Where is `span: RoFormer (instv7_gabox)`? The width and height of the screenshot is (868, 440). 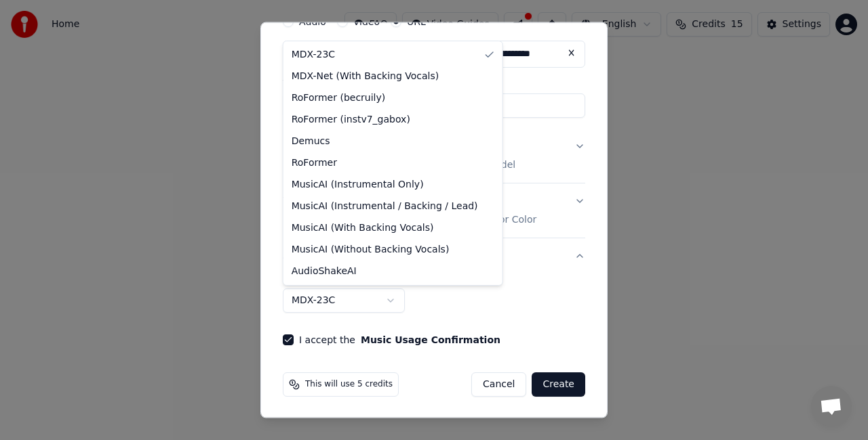
span: RoFormer (instv7_gabox) is located at coordinates (351, 120).